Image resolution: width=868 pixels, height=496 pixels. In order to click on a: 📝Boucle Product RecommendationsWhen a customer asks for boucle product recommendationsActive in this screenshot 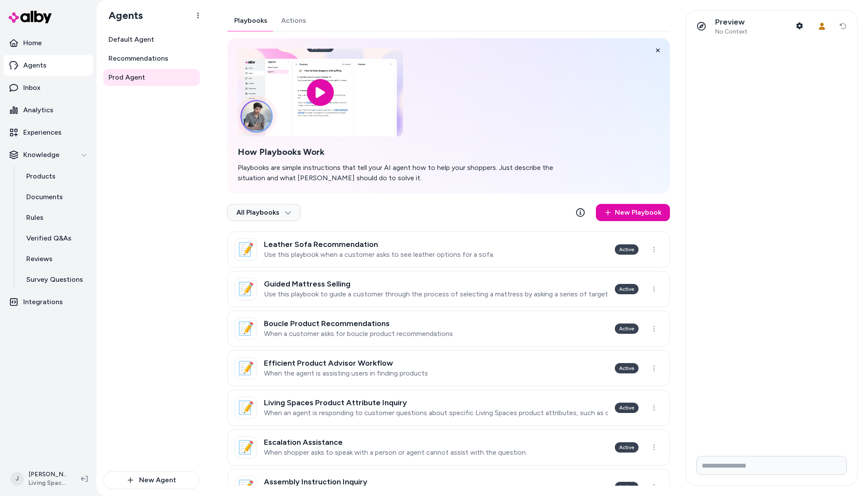, I will do `click(449, 329)`.